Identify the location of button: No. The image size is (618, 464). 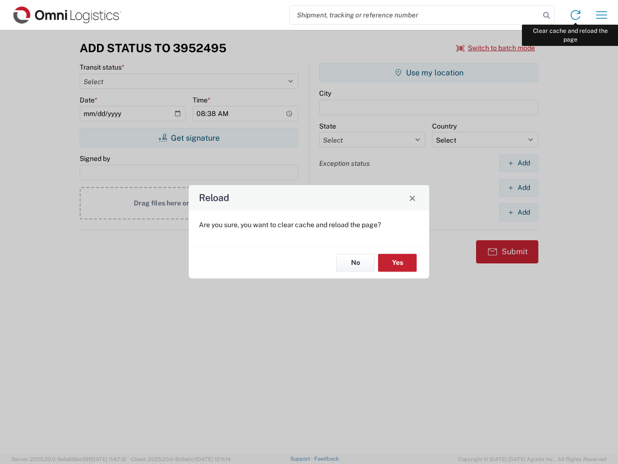
(355, 262).